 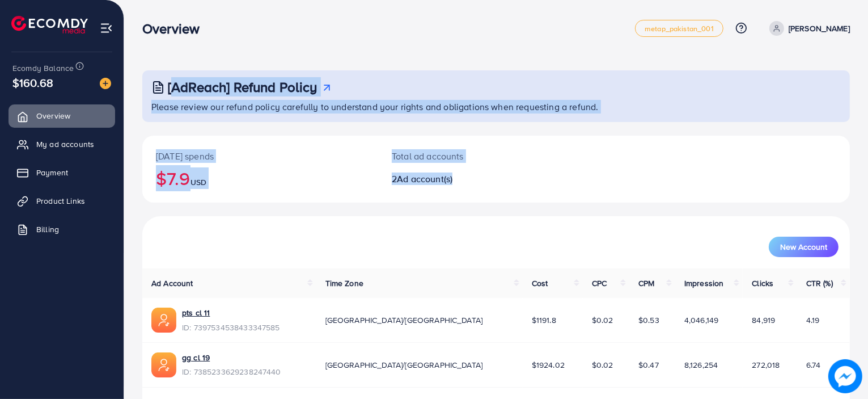 I want to click on img: logo, so click(x=49, y=25).